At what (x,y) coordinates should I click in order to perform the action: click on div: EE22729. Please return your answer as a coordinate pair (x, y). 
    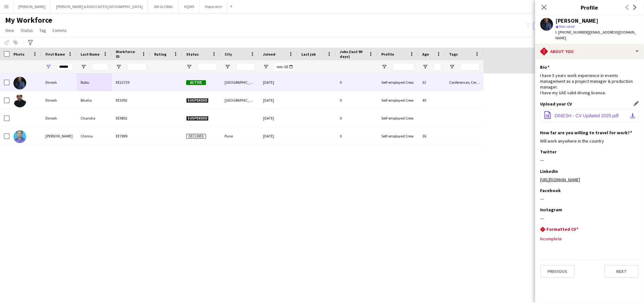
    Looking at the image, I should click on (131, 82).